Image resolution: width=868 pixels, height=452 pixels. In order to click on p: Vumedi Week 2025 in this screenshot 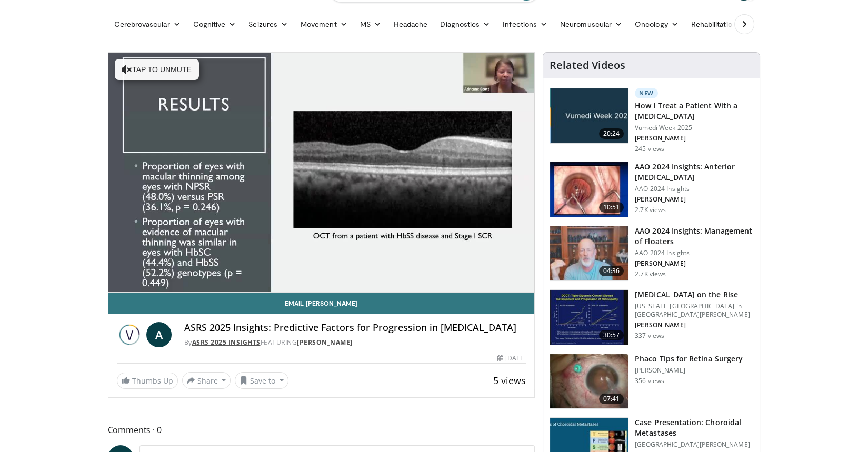, I will do `click(694, 128)`.